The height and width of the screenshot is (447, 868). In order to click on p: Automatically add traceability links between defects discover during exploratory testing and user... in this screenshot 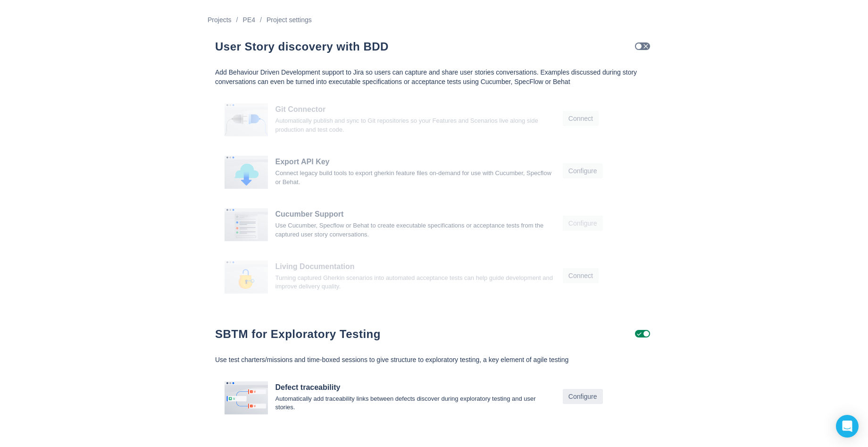, I will do `click(415, 403)`.